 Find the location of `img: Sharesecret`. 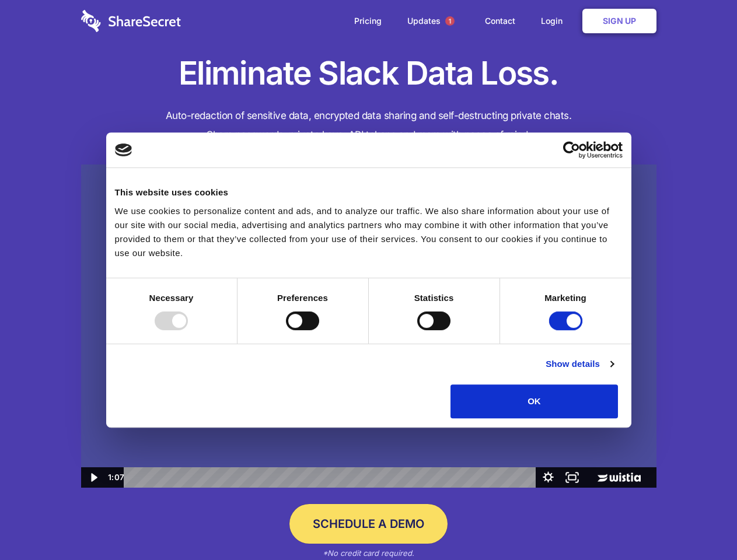

img: Sharesecret is located at coordinates (369, 326).